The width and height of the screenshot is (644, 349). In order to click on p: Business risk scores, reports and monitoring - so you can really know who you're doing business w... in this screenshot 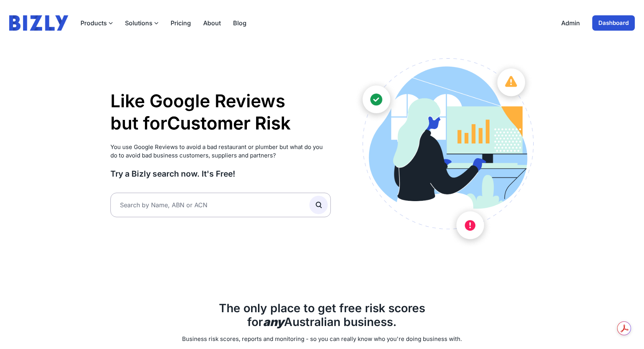, I will do `click(322, 339)`.